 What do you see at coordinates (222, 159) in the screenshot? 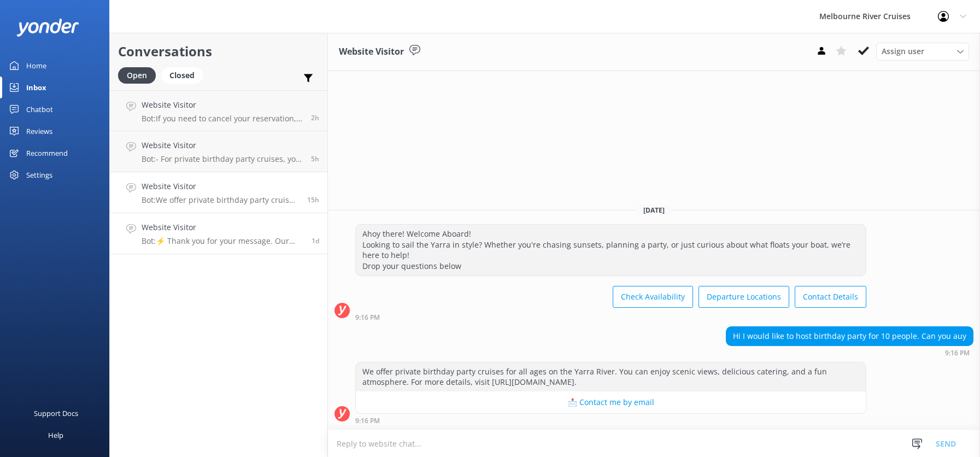
I see `p: Bot: - For private birthday party cruises, you can celebrate on the Yarra River with scenic views...` at bounding box center [222, 159].